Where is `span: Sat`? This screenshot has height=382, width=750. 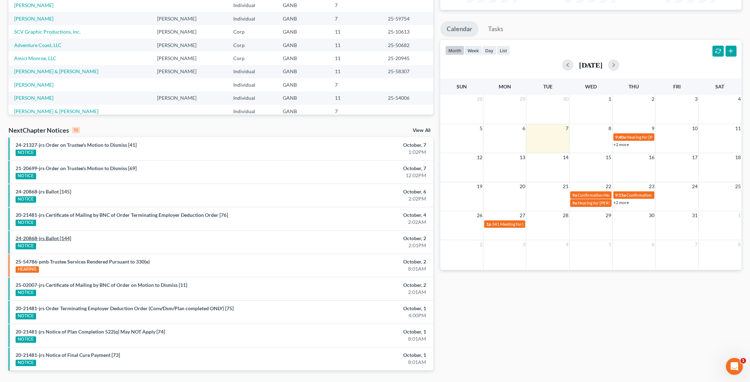 span: Sat is located at coordinates (720, 86).